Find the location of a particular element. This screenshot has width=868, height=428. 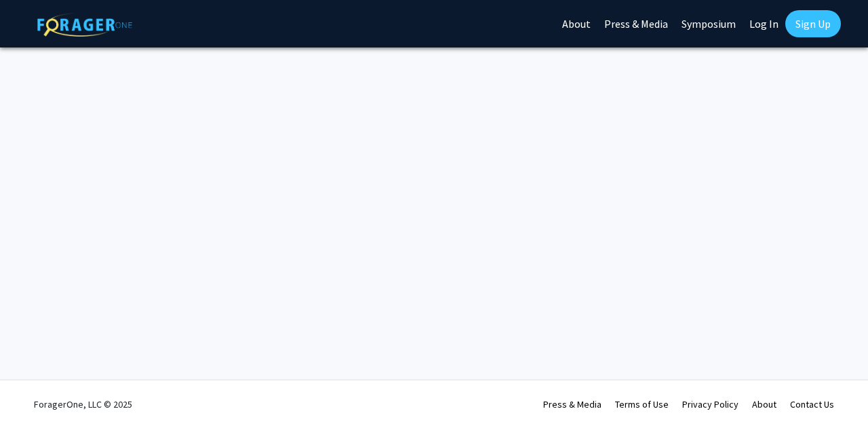

div: ForagerOne, LLC © 2025 is located at coordinates (83, 405).